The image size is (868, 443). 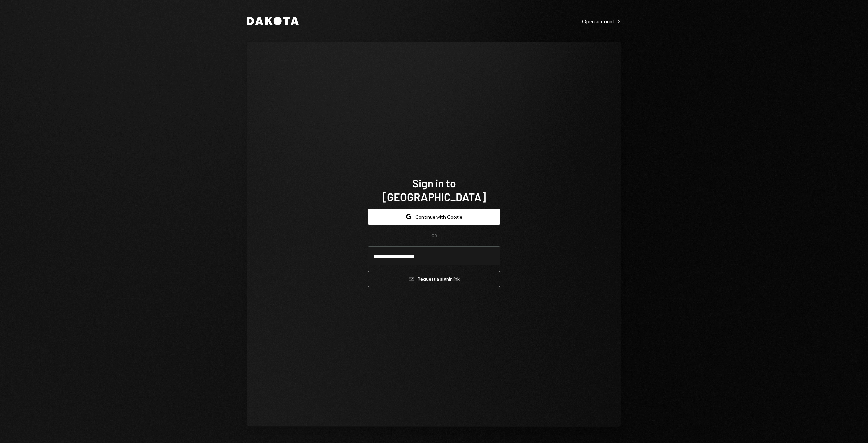 What do you see at coordinates (601, 21) in the screenshot?
I see `div: Open account` at bounding box center [601, 21].